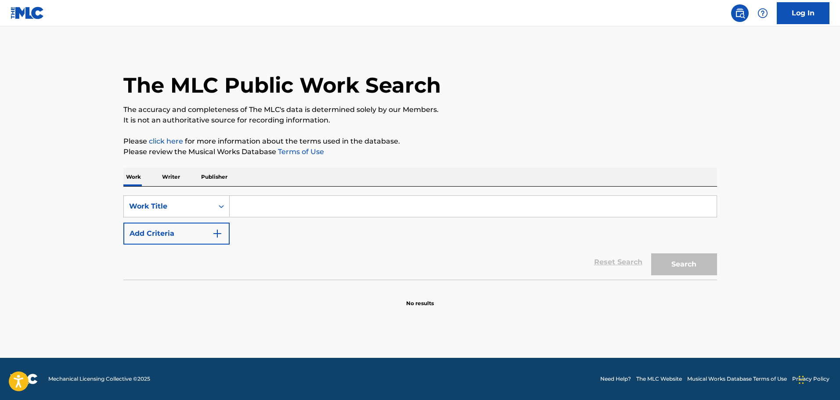  Describe the element at coordinates (171, 177) in the screenshot. I see `p: Writer` at that location.